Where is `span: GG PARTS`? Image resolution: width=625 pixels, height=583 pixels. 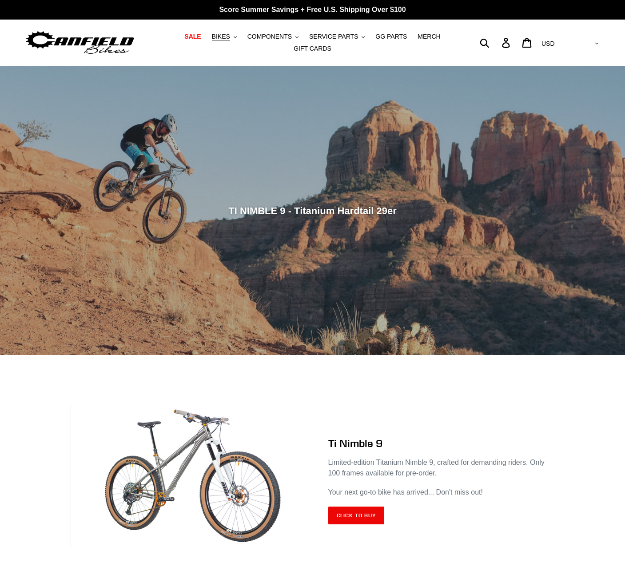
span: GG PARTS is located at coordinates (391, 36).